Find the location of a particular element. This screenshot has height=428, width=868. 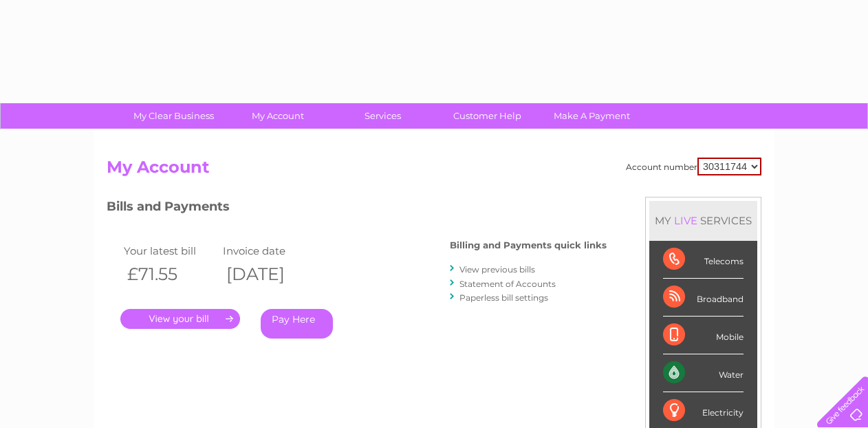

a: Pay Here is located at coordinates (296, 324).